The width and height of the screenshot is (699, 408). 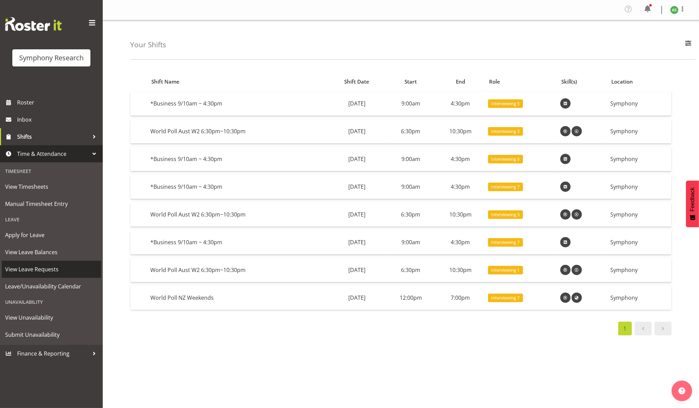 I want to click on td: World Poll NZ Weekends, so click(x=237, y=298).